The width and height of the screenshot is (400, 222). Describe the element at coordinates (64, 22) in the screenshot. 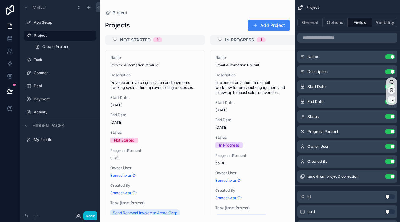

I see `a: App Setup` at that location.